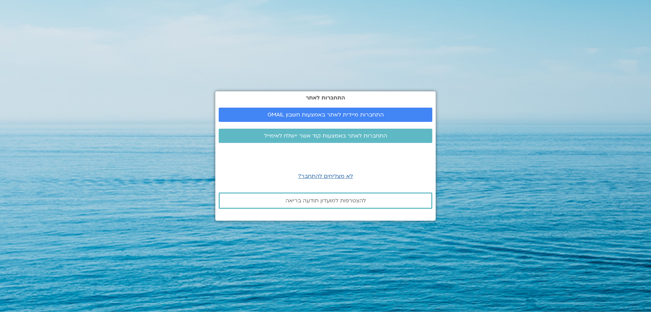 This screenshot has width=651, height=312. I want to click on a: להצטרפות למועדון תודעה בריאה, so click(325, 200).